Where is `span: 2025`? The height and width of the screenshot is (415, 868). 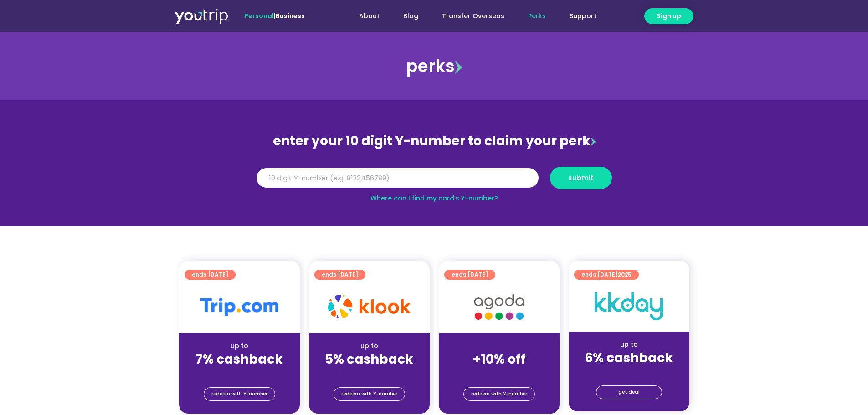
span: 2025 is located at coordinates (624, 274).